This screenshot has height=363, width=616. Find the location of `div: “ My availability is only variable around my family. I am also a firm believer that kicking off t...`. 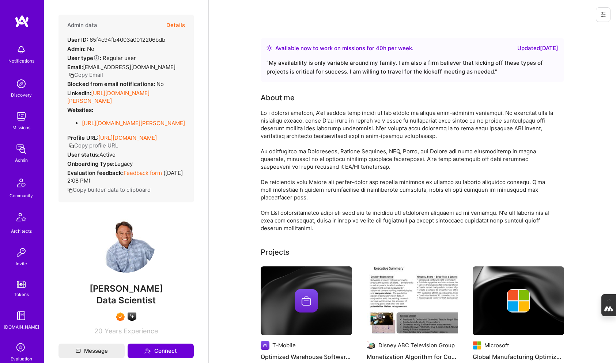

div: “ My availability is only variable around my family. I am also a firm believer that kicking off t... is located at coordinates (412, 67).